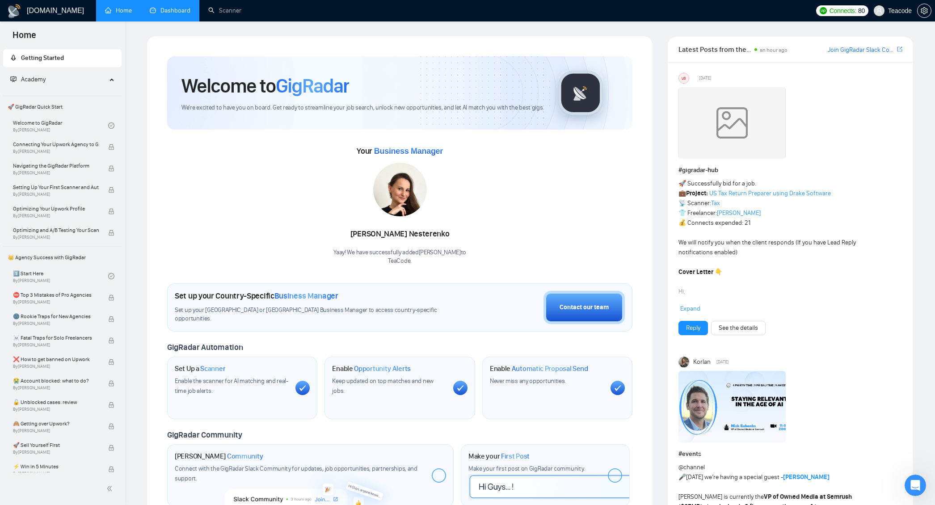  What do you see at coordinates (382, 386) in the screenshot?
I see `span: Keep updated on top matches and new jobs.` at bounding box center [382, 386].